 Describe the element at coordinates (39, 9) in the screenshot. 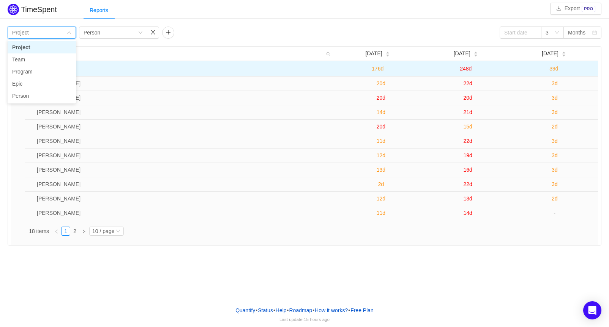

I see `h2: TimeSpent` at that location.